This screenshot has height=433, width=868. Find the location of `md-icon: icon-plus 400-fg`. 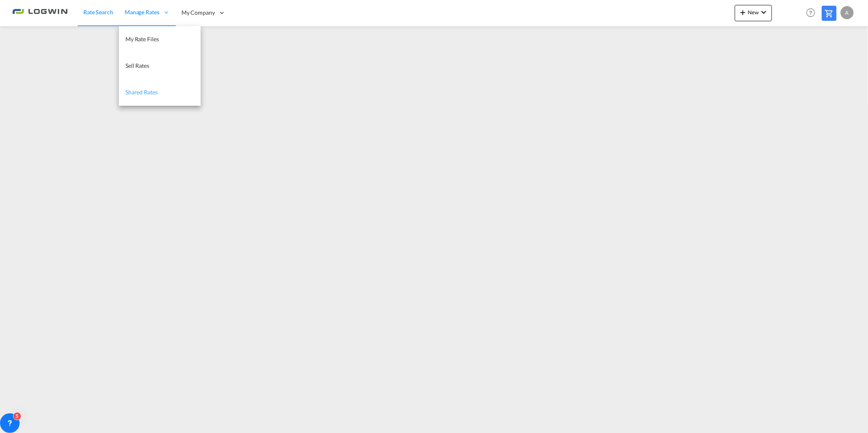

md-icon: icon-plus 400-fg is located at coordinates (743, 12).